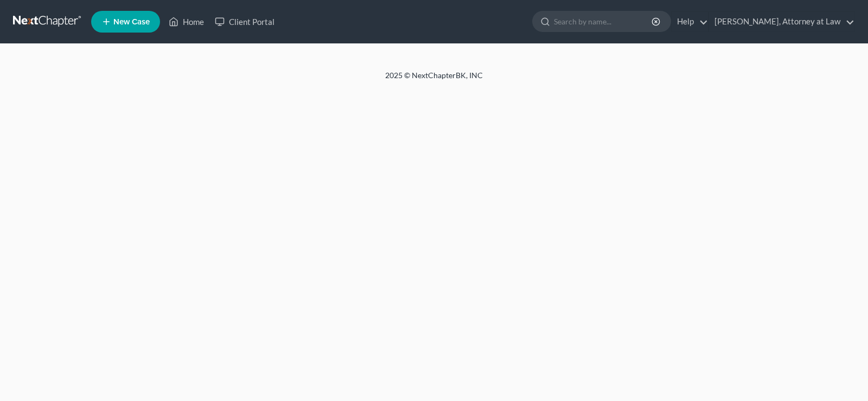  Describe the element at coordinates (603, 21) in the screenshot. I see `input: Search by name...` at that location.